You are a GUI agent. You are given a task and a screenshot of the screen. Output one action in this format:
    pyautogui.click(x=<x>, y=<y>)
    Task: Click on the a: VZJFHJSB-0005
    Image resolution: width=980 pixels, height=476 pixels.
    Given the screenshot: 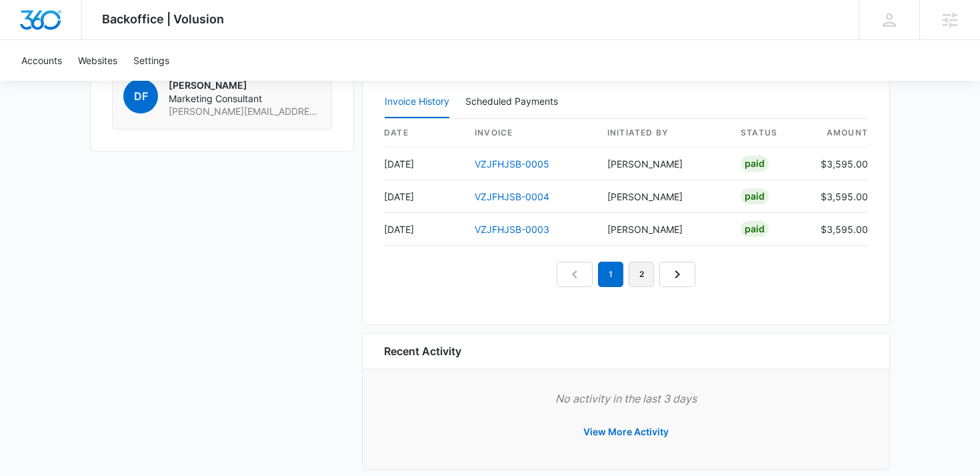 What is the action you would take?
    pyautogui.click(x=512, y=163)
    